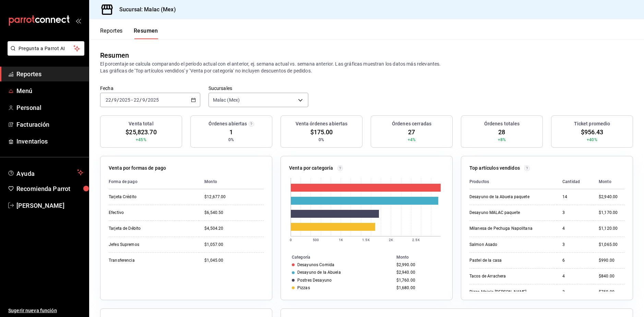  Describe the element at coordinates (341, 240) in the screenshot. I see `text: 1K` at that location.